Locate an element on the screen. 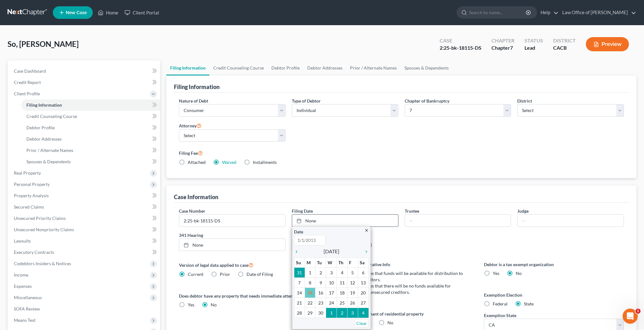 This screenshot has height=330, width=644. span: Debtor Addresses is located at coordinates (44, 139).